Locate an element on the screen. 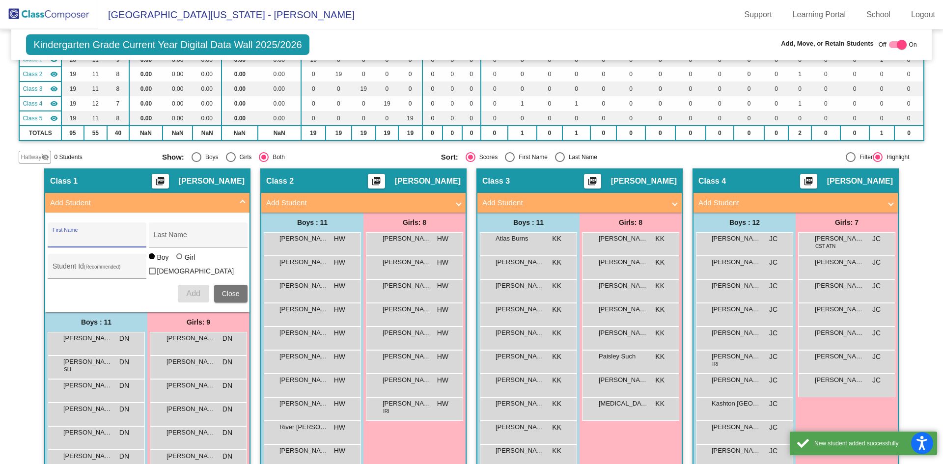 This screenshot has width=943, height=464. span: Close is located at coordinates (231, 294).